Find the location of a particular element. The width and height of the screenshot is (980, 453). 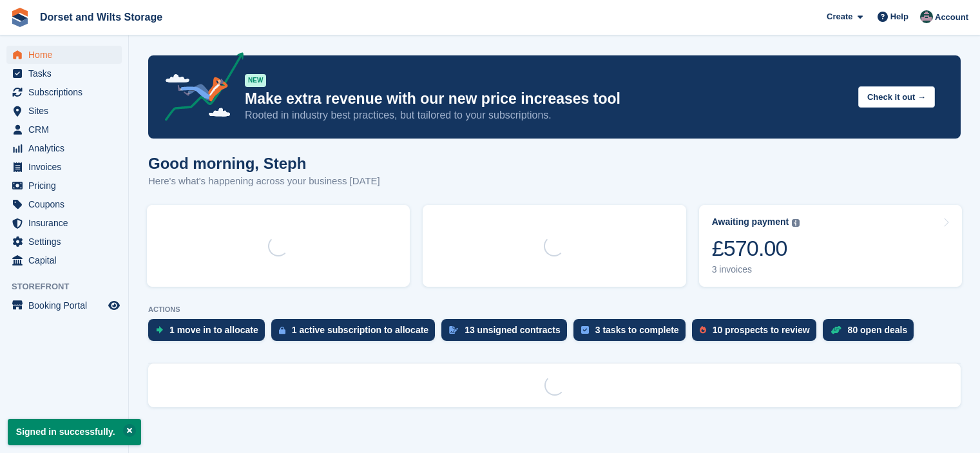

span: Sites is located at coordinates (67, 111).